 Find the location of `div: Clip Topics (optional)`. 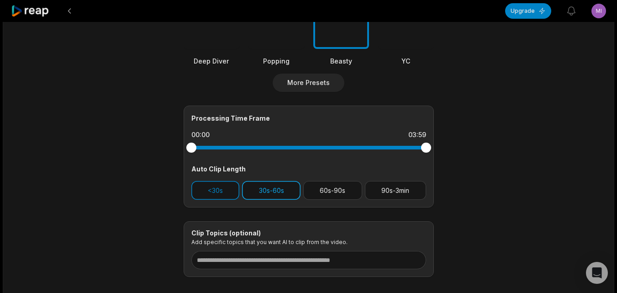

div: Clip Topics (optional) is located at coordinates (309, 233).